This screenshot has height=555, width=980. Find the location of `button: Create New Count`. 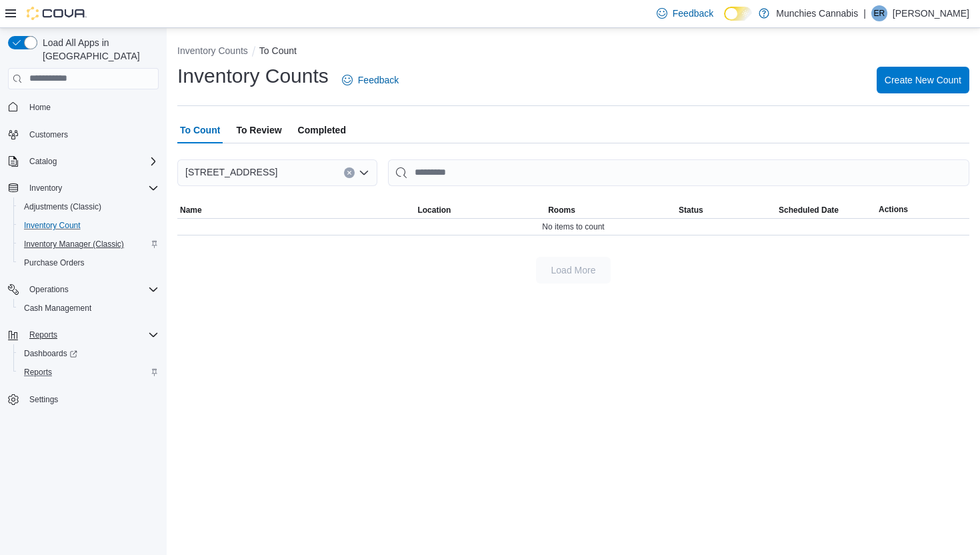

button: Create New Count is located at coordinates (922, 80).